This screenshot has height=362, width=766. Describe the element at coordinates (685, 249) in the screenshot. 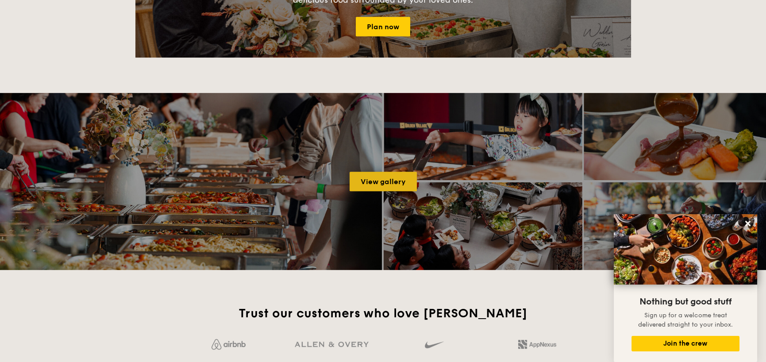

I see `img: DSC07876-Edit02-Large.jpeg` at that location.